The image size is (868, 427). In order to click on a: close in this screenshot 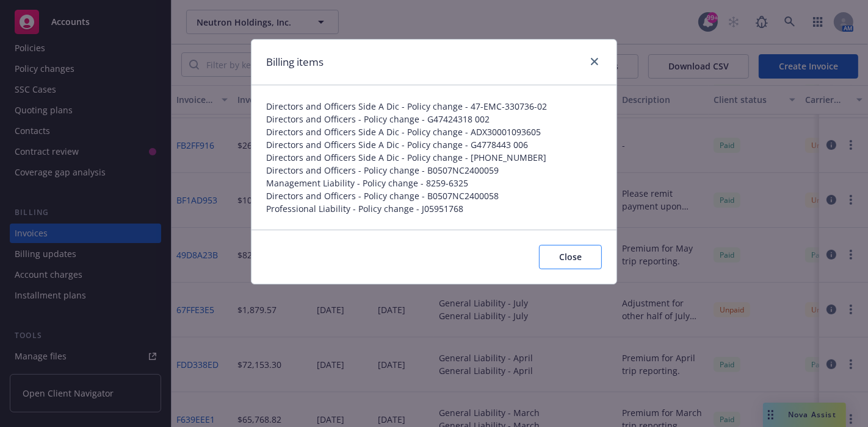, I will do `click(594, 61)`.